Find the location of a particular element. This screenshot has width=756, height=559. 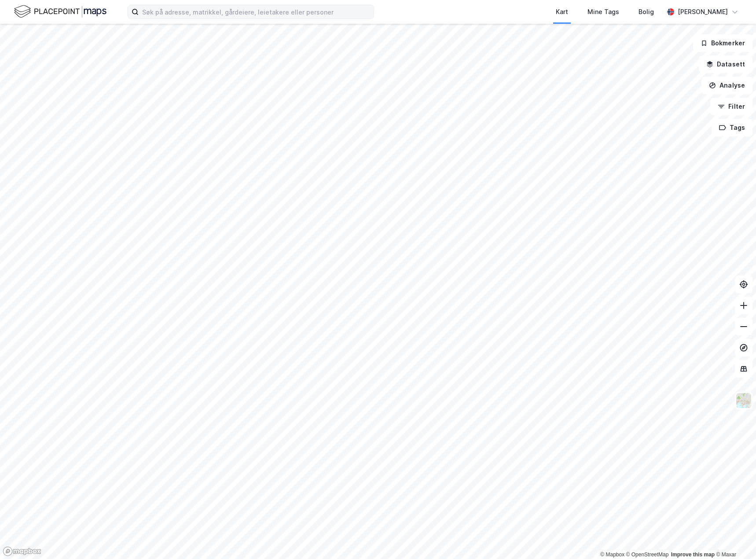

a: Mapbox is located at coordinates (612, 555).